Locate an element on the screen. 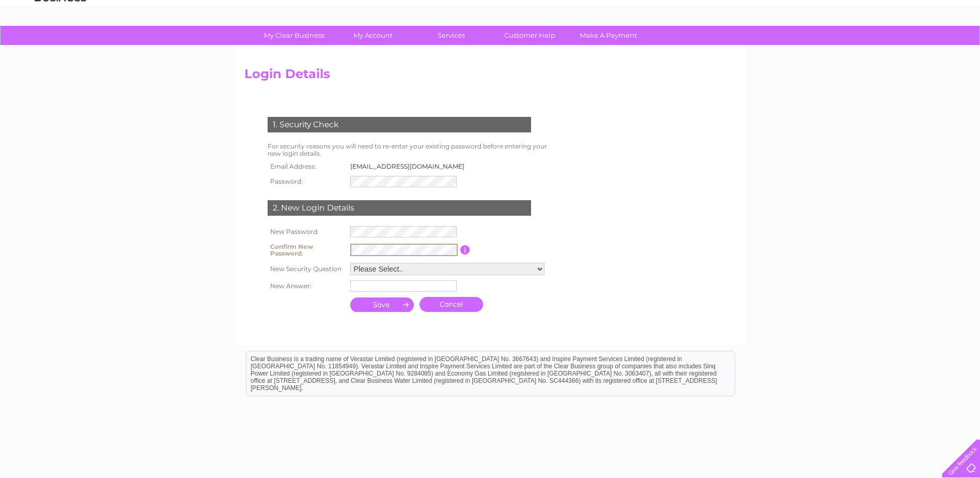  a: Make A Payment is located at coordinates (608, 36).